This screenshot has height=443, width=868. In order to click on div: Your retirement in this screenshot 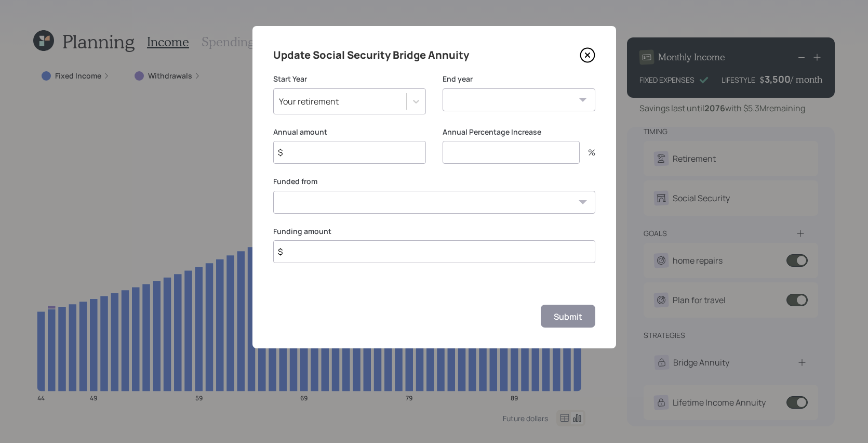, I will do `click(309, 101)`.